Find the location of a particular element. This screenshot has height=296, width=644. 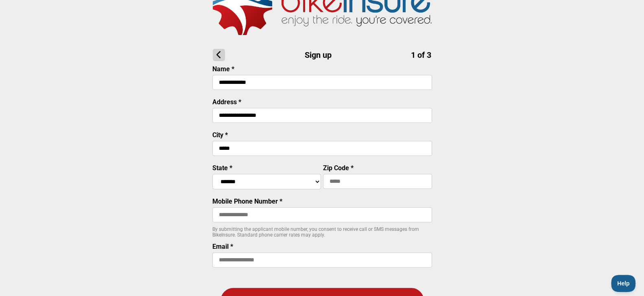

label: Email * is located at coordinates (223, 246).